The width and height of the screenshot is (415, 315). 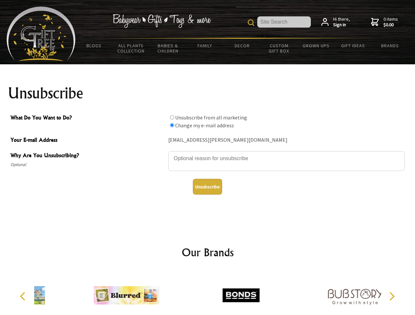 What do you see at coordinates (391, 25) in the screenshot?
I see `strong: $0.00` at bounding box center [391, 25].